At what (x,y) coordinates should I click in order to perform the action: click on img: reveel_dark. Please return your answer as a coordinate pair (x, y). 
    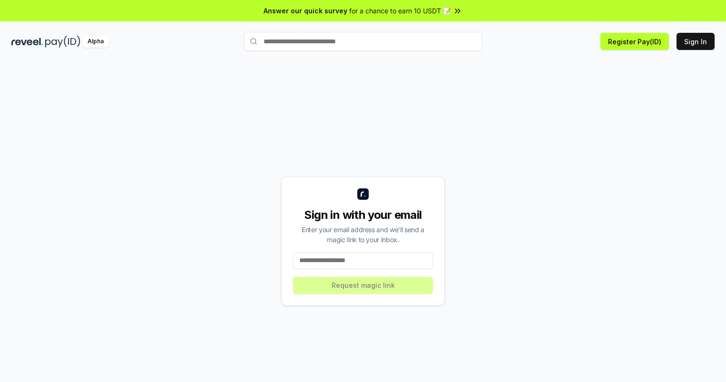
    Looking at the image, I should click on (27, 41).